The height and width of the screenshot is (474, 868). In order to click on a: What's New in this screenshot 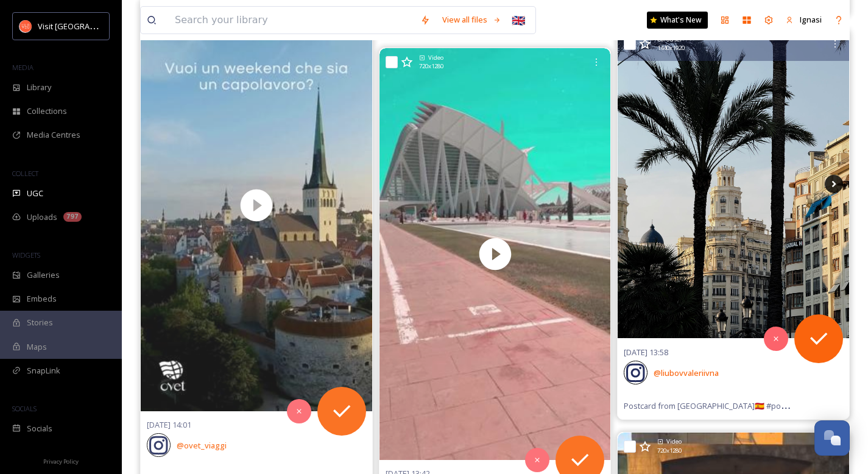, I will do `click(678, 20)`.